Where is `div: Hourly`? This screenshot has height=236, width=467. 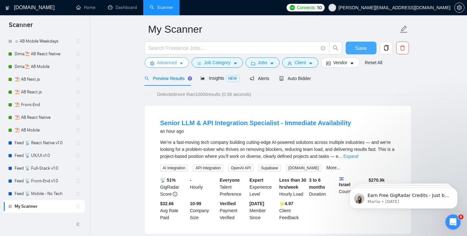 div: Hourly is located at coordinates (204, 187).